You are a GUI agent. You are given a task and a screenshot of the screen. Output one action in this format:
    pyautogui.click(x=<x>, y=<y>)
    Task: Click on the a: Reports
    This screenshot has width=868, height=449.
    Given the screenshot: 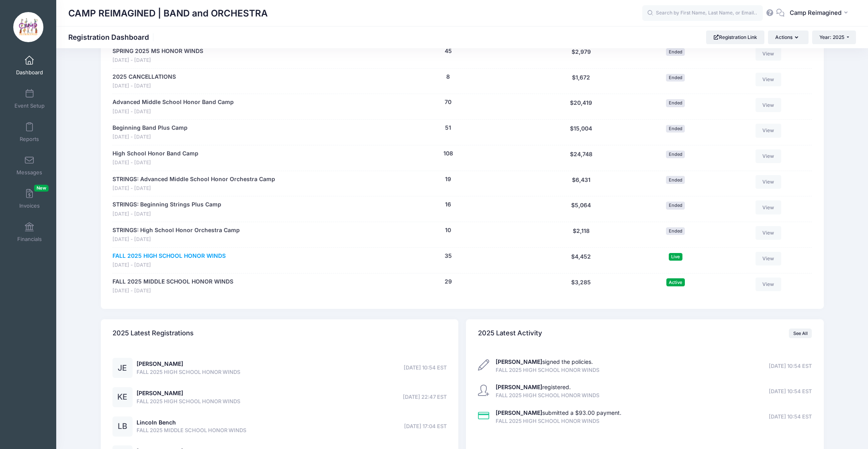 What is the action you would take?
    pyautogui.click(x=29, y=132)
    